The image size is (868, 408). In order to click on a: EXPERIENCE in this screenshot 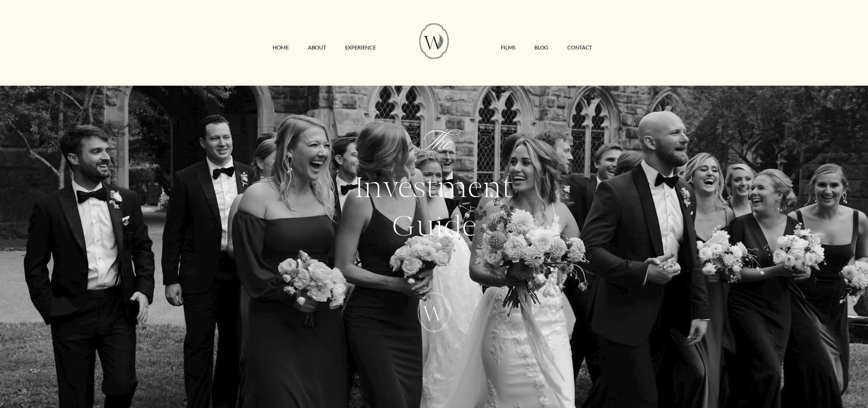, I will do `click(361, 48)`.